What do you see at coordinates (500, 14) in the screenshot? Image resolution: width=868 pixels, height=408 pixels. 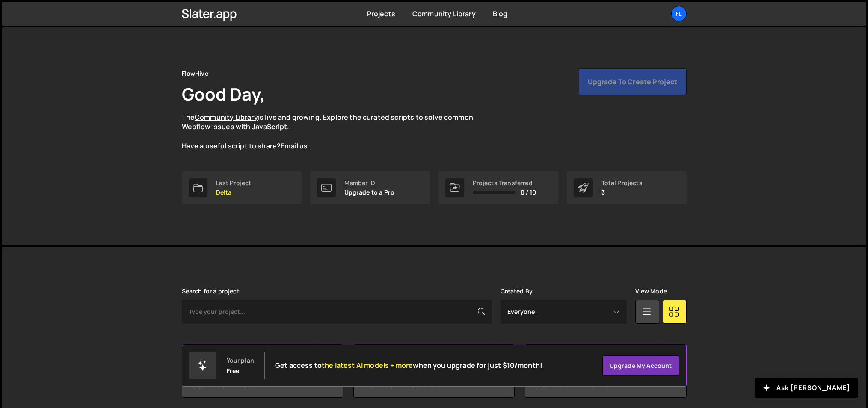 I see `a: Blog` at bounding box center [500, 14].